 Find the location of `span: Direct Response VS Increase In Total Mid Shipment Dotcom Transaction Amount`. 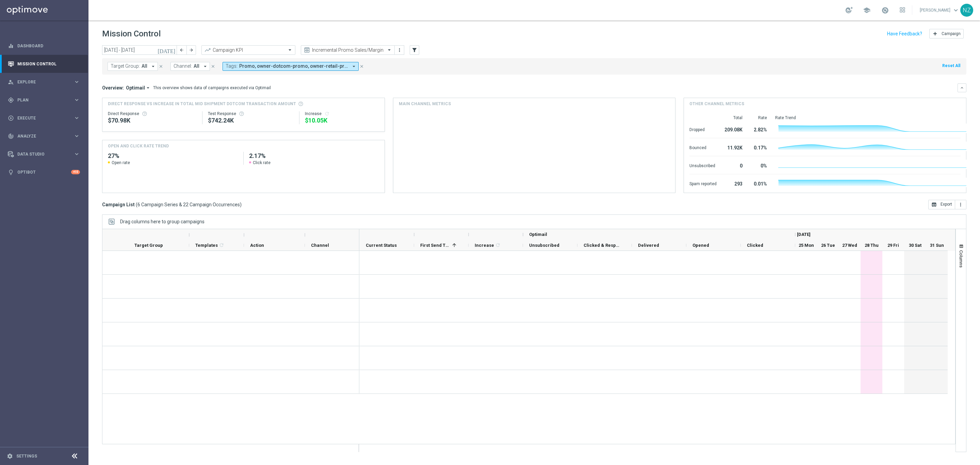

span: Direct Response VS Increase In Total Mid Shipment Dotcom Transaction Amount is located at coordinates (202, 104).